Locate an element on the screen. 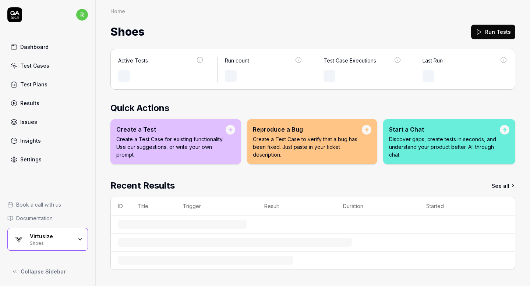 Image resolution: width=530 pixels, height=286 pixels. a: See all is located at coordinates (504, 186).